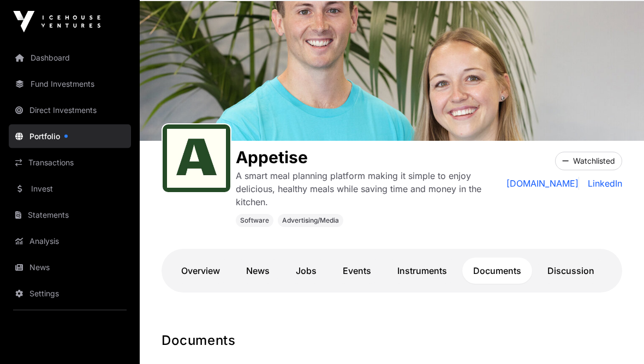 This screenshot has height=364, width=644. Describe the element at coordinates (357, 271) in the screenshot. I see `a: Events` at that location.